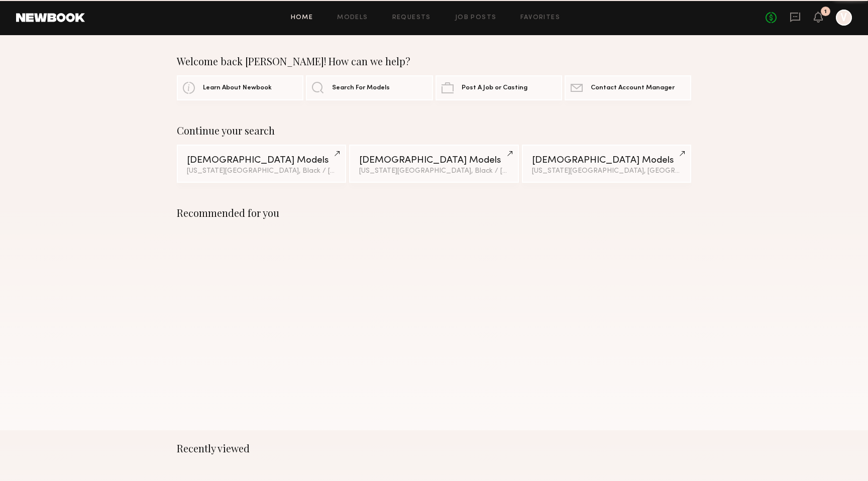  What do you see at coordinates (241, 88) in the screenshot?
I see `a: Learn About Newbook` at bounding box center [241, 88].